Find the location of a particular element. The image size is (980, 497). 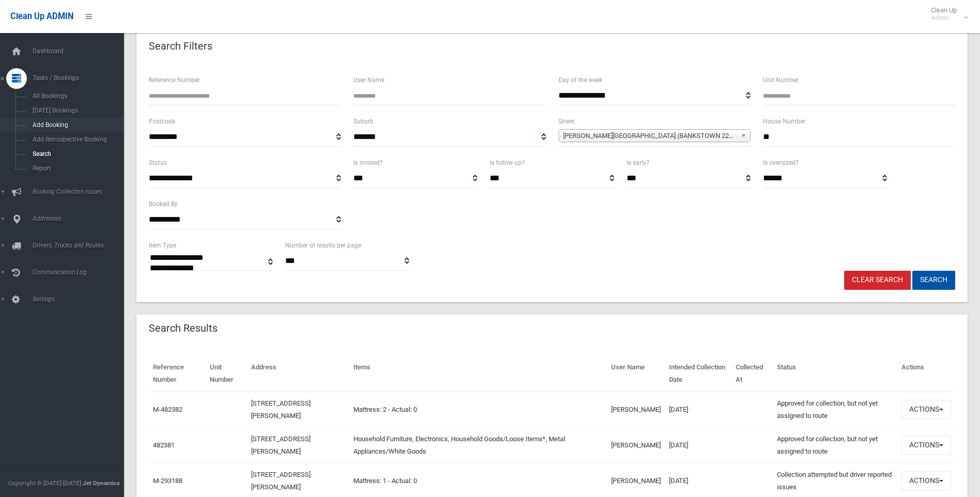

span: Search is located at coordinates (76, 154).